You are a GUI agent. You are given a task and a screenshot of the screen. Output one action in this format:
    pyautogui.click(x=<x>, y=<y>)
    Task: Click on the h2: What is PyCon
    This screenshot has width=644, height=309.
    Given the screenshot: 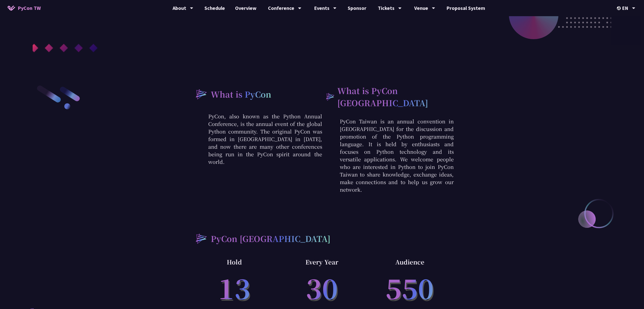 What is the action you would take?
    pyautogui.click(x=241, y=94)
    